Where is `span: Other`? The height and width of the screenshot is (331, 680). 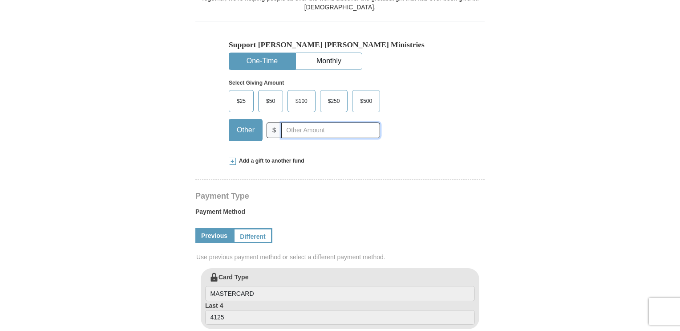 span: Other is located at coordinates (246, 130).